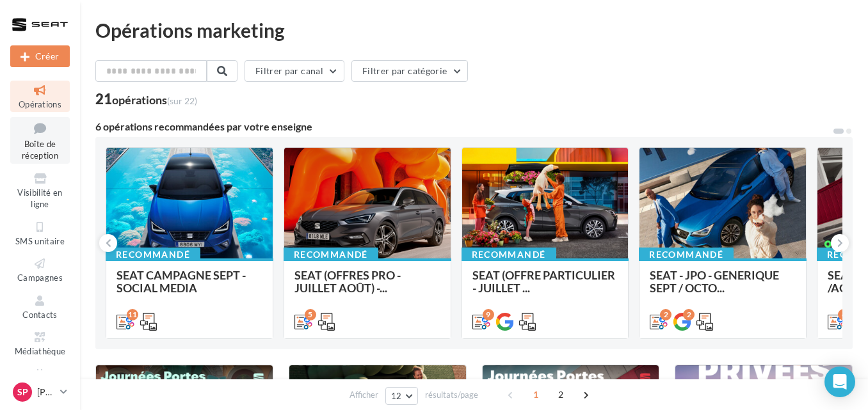 Image resolution: width=868 pixels, height=410 pixels. What do you see at coordinates (40, 277) in the screenshot?
I see `span: Campagnes` at bounding box center [40, 277].